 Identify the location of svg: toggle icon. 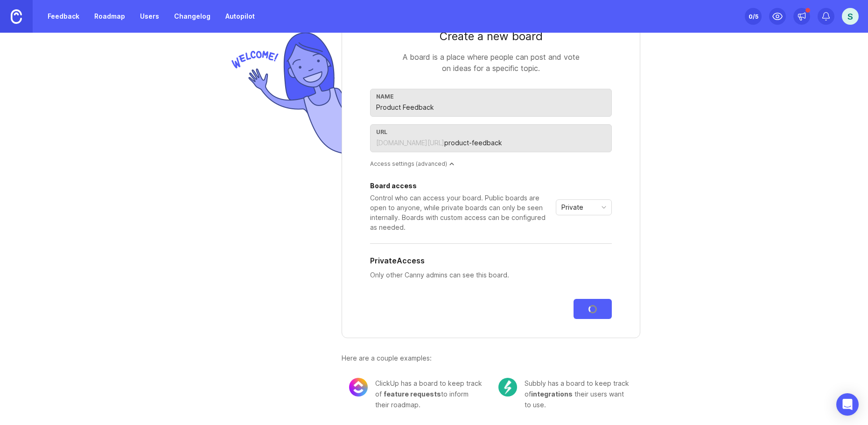
(604, 208).